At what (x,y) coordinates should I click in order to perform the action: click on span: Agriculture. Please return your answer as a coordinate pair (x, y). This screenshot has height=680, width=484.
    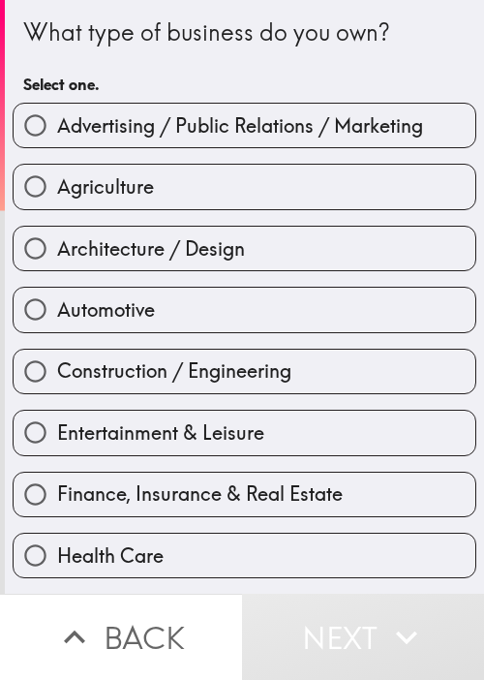
    Looking at the image, I should click on (106, 187).